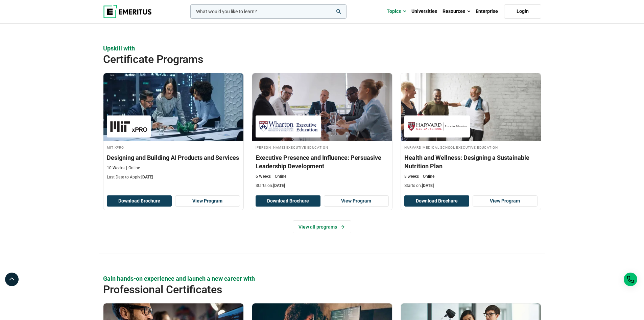  What do you see at coordinates (471, 107) in the screenshot?
I see `img: Health and Wellness: Designing a Sustainable Nutrition Plan | Online Healthcare Course` at bounding box center [471, 107].